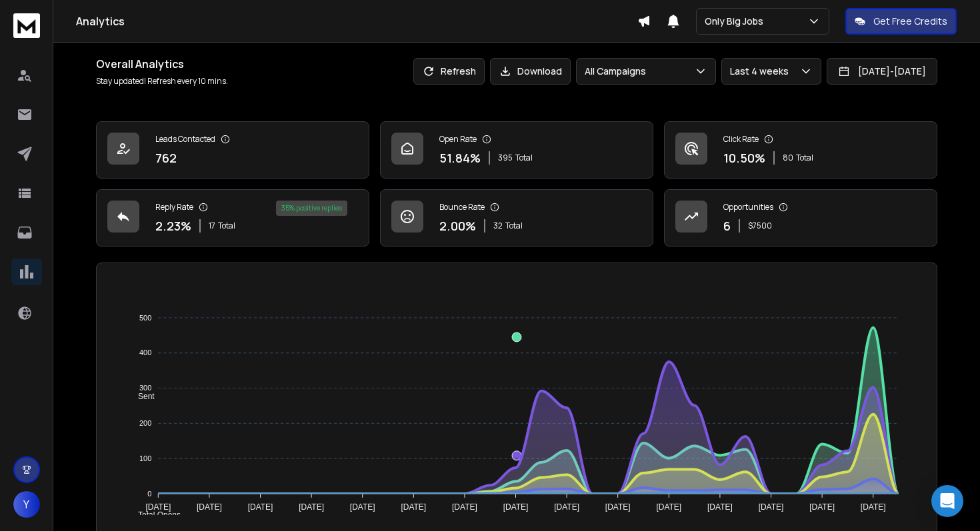 Image resolution: width=980 pixels, height=531 pixels. What do you see at coordinates (145, 388) in the screenshot?
I see `tspan: 300` at bounding box center [145, 388].